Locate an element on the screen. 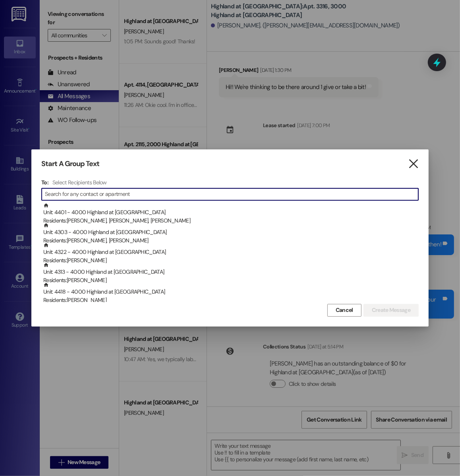  span: Cancel is located at coordinates (344, 310).